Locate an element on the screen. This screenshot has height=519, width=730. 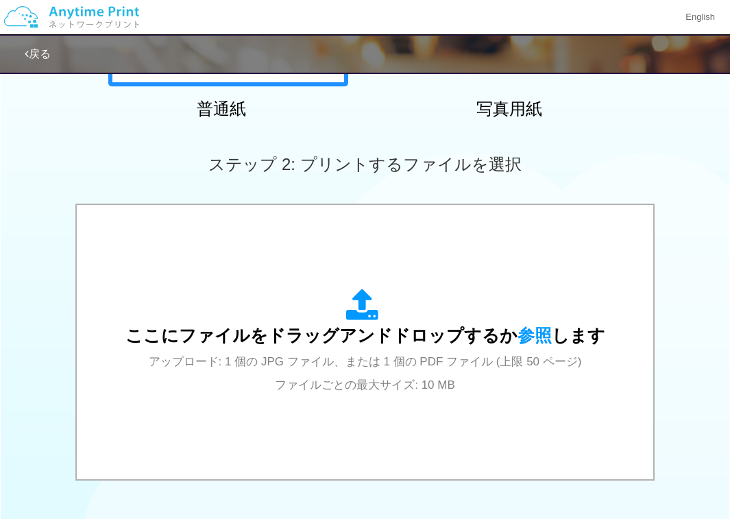
a: 戻る is located at coordinates (38, 53).